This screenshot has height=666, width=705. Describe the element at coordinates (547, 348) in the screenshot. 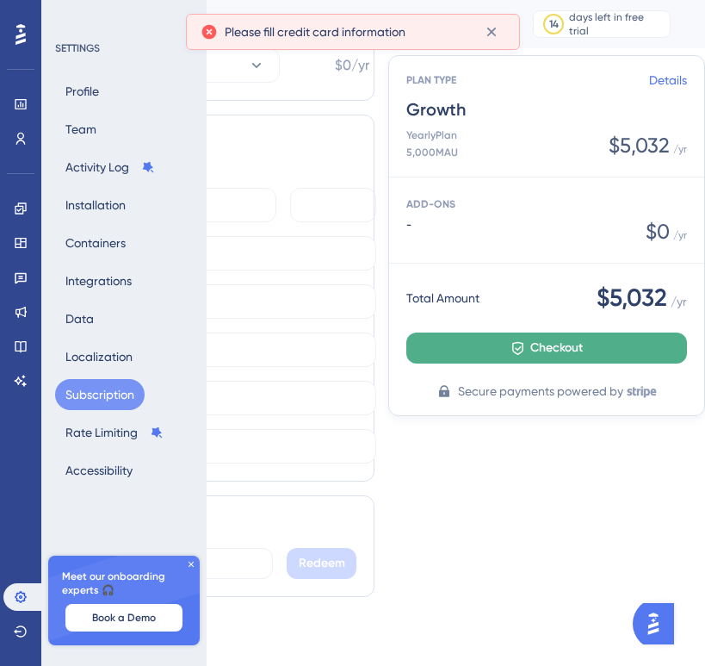

I see `button: Checkout` at that location.